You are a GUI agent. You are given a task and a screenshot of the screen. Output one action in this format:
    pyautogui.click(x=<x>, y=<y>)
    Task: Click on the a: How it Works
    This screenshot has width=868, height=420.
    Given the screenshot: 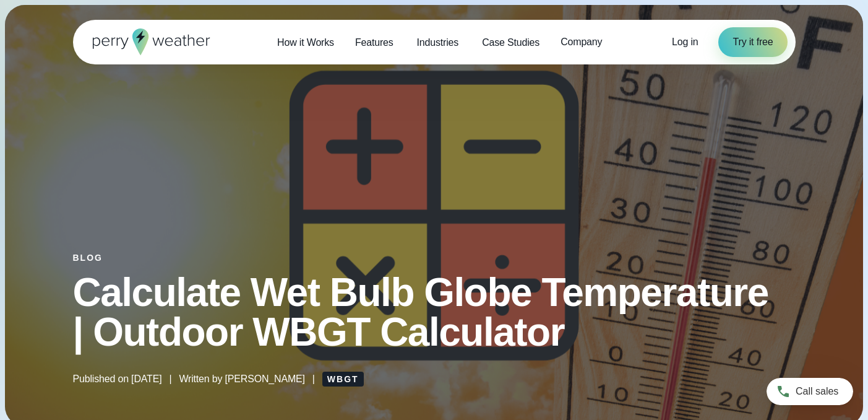 What is the action you would take?
    pyautogui.click(x=305, y=42)
    